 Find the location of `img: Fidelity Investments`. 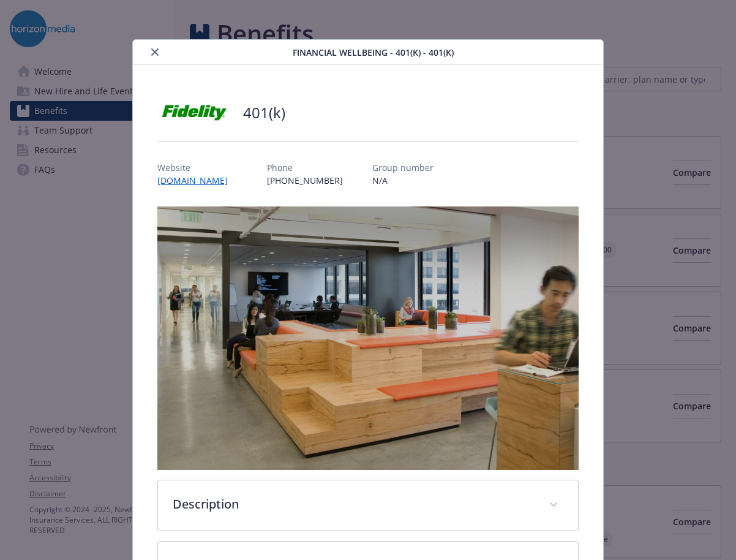

img: Fidelity Investments is located at coordinates (194, 112).